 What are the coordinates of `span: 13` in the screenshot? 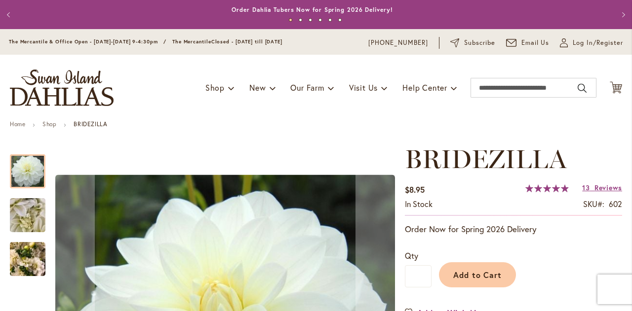 It's located at (585, 188).